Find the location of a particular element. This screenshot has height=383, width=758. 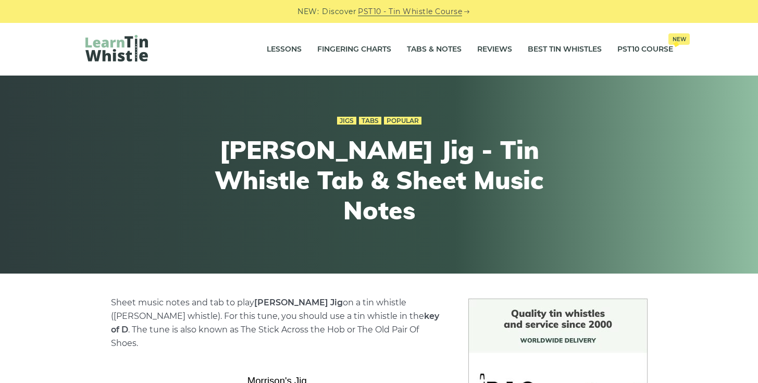

a: Best Tin Whistles is located at coordinates (565, 50).